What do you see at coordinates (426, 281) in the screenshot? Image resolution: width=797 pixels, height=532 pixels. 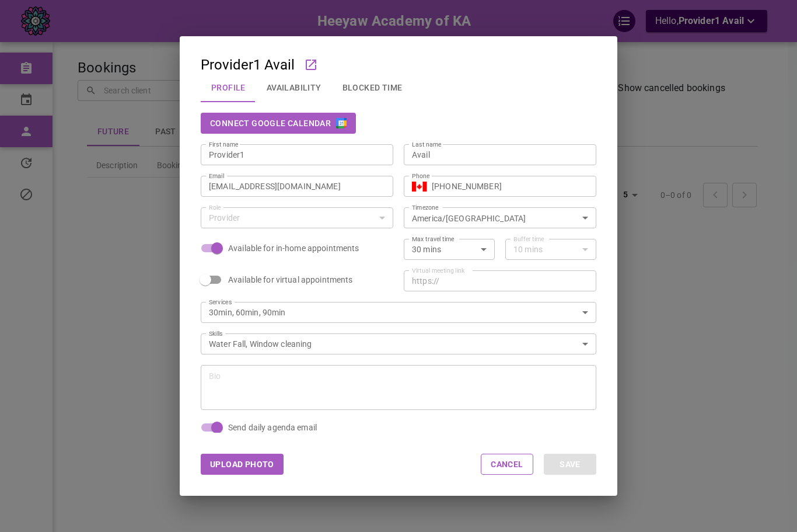 I see `p: https://` at bounding box center [426, 281].